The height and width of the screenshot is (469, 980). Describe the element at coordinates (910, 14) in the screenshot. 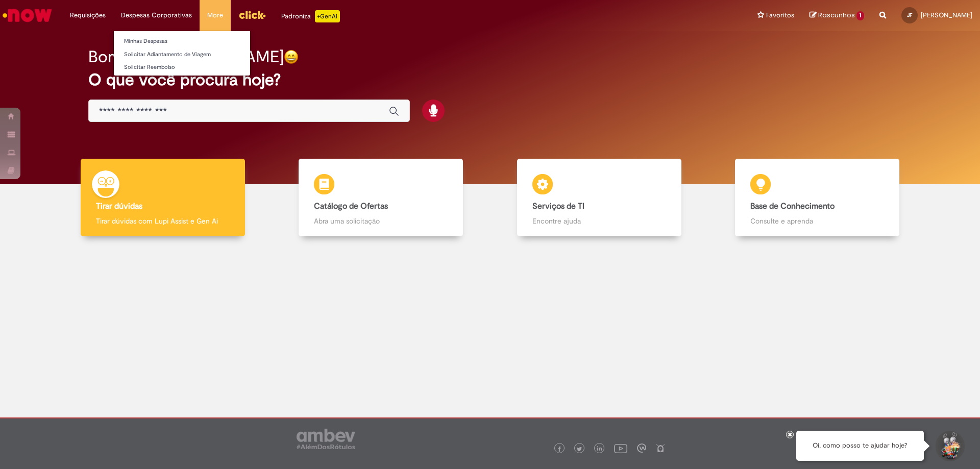

I see `span: JF` at that location.